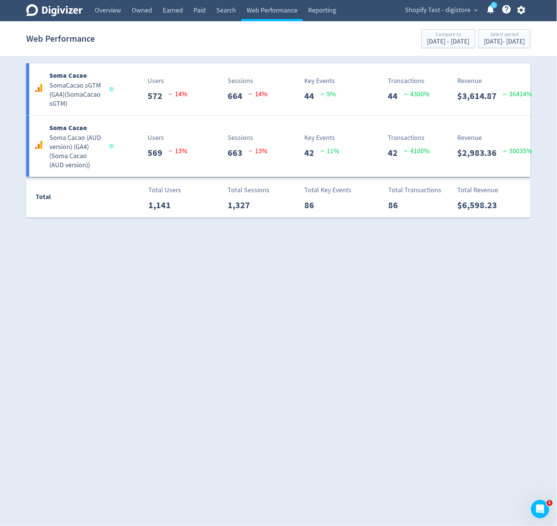 This screenshot has width=557, height=526. What do you see at coordinates (165, 190) in the screenshot?
I see `p: Total Users` at bounding box center [165, 190].